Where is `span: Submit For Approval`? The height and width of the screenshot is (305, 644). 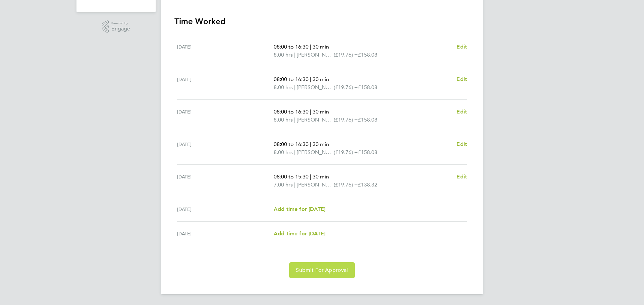 span: Submit For Approval is located at coordinates (322, 270).